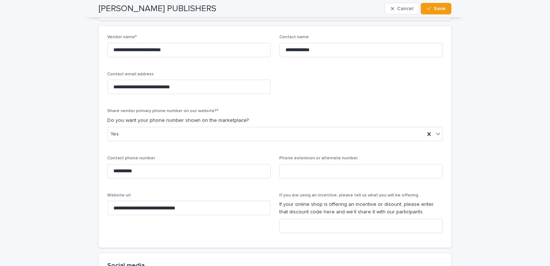  What do you see at coordinates (122, 37) in the screenshot?
I see `span: Vendor name` at bounding box center [122, 37].